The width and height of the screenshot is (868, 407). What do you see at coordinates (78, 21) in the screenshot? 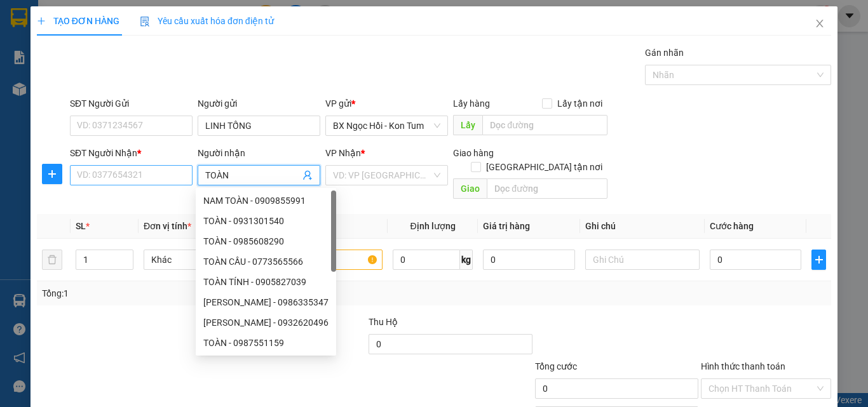
I see `span: TẠO ĐƠN HÀNG` at bounding box center [78, 21].